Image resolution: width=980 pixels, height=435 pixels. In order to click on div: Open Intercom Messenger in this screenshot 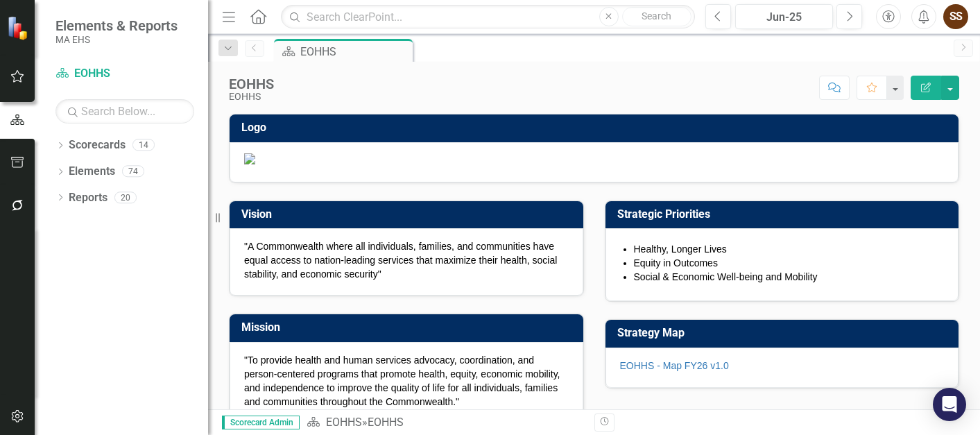, I will do `click(950, 405)`.